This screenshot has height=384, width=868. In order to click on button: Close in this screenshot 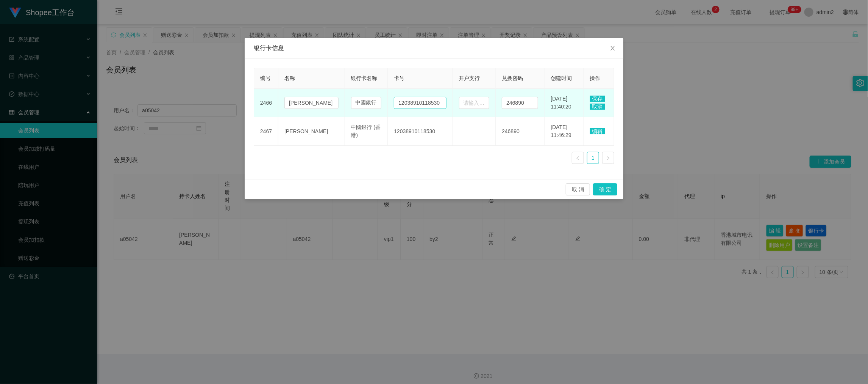, I will do `click(613, 48)`.